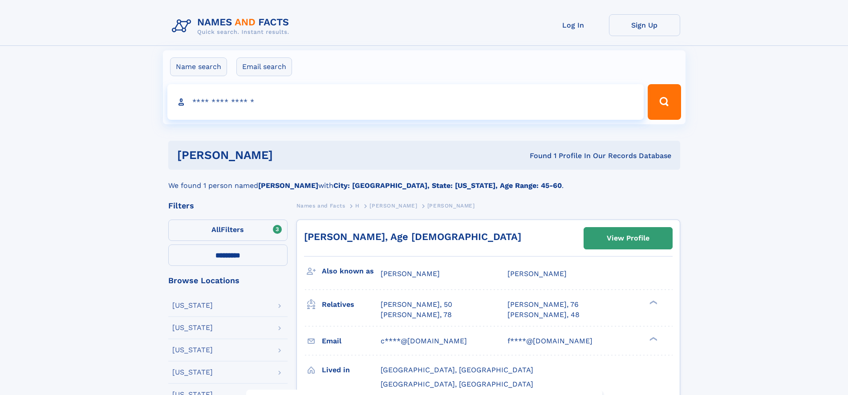 The width and height of the screenshot is (848, 395). What do you see at coordinates (264, 67) in the screenshot?
I see `label: Email search` at bounding box center [264, 67].